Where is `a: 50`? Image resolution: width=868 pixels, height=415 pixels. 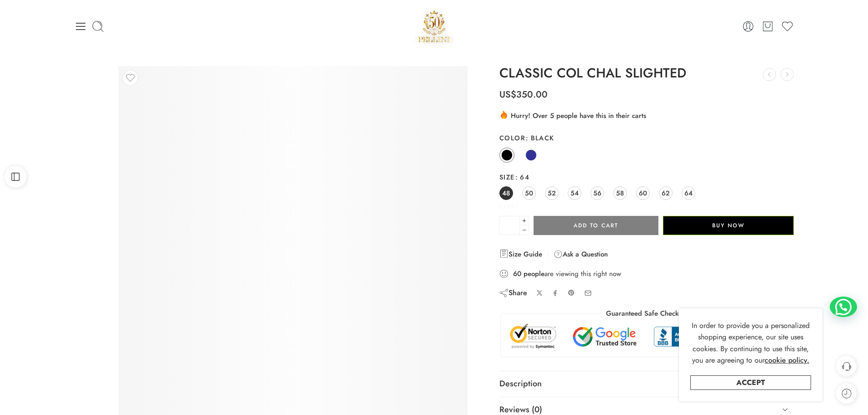 a: 50 is located at coordinates (529, 193).